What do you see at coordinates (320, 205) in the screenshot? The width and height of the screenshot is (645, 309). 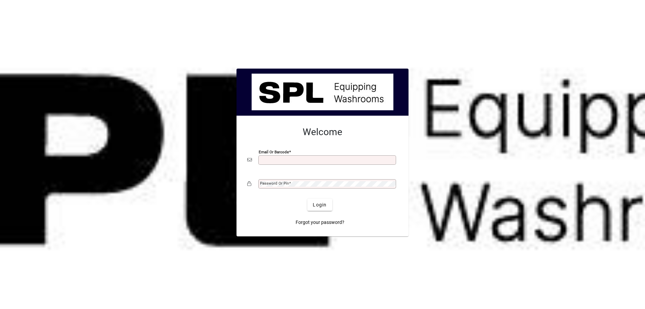 I see `span: Login` at bounding box center [320, 205].